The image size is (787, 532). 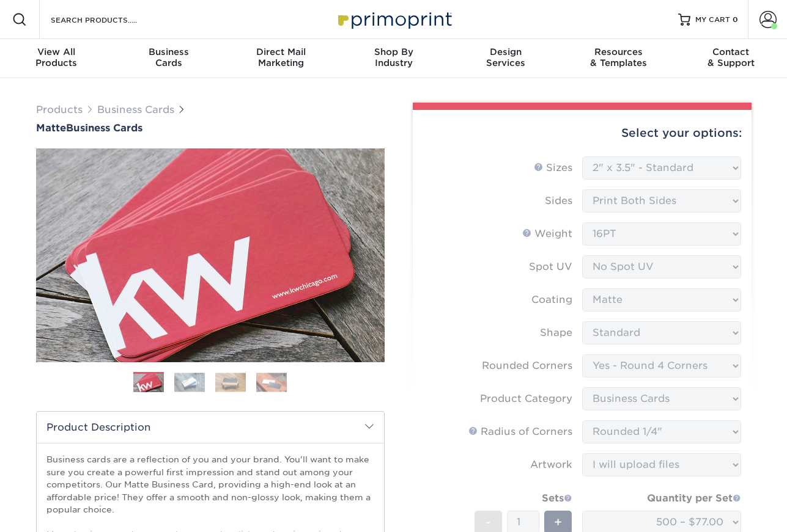 What do you see at coordinates (730, 52) in the screenshot?
I see `span: Contact` at bounding box center [730, 52].